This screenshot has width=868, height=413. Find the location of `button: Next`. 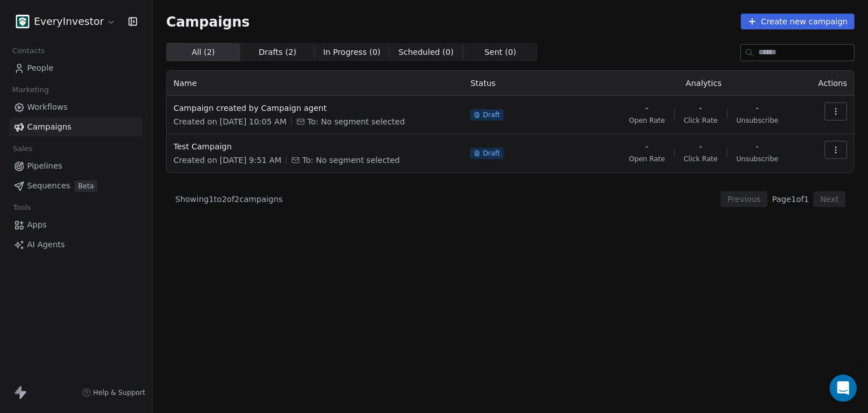

button: Next is located at coordinates (828, 199).